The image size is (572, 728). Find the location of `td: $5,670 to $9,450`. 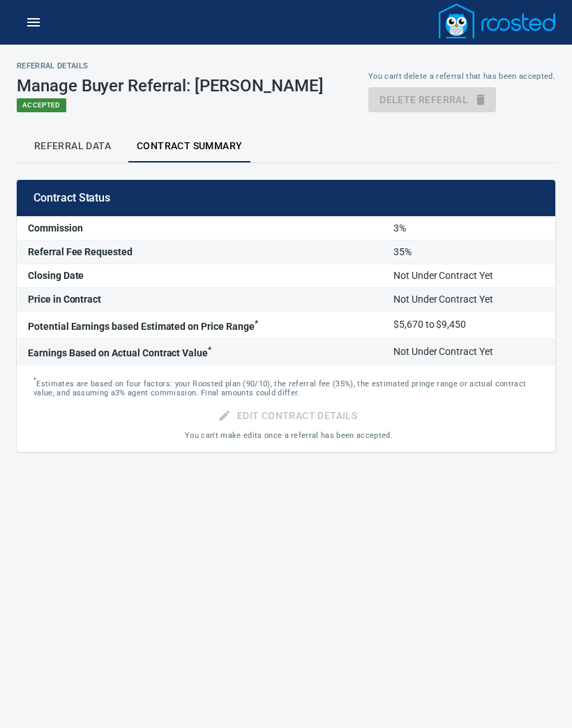

td: $5,670 to $9,450 is located at coordinates (469, 325).